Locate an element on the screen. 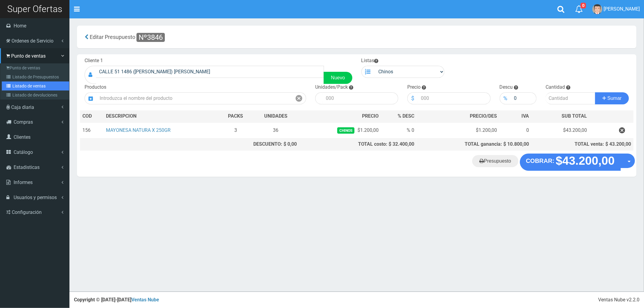  th: PACKS is located at coordinates (235, 117).